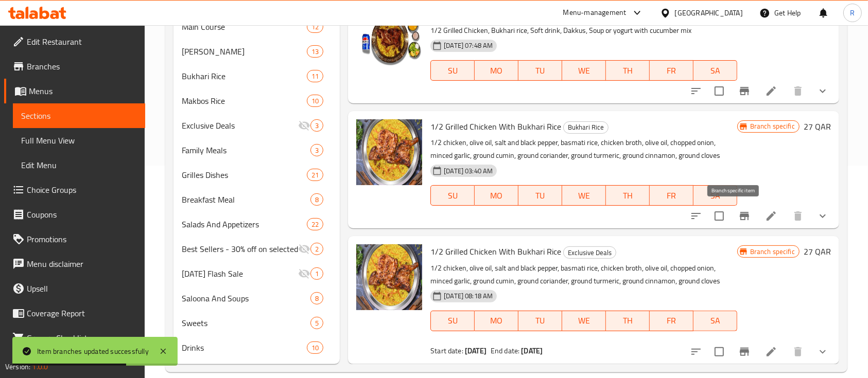  Describe the element at coordinates (256, 76) in the screenshot. I see `div: Bukhari Rice11` at that location.